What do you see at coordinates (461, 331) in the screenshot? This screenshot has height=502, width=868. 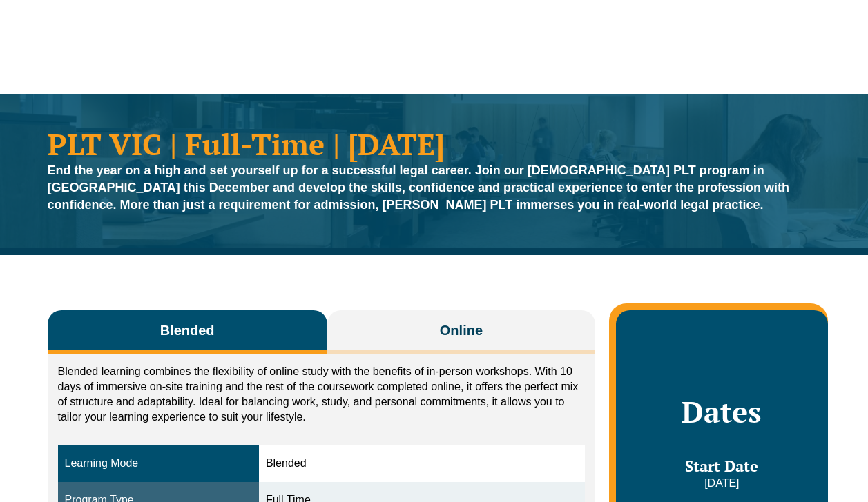 I see `span: Online` at bounding box center [461, 331].